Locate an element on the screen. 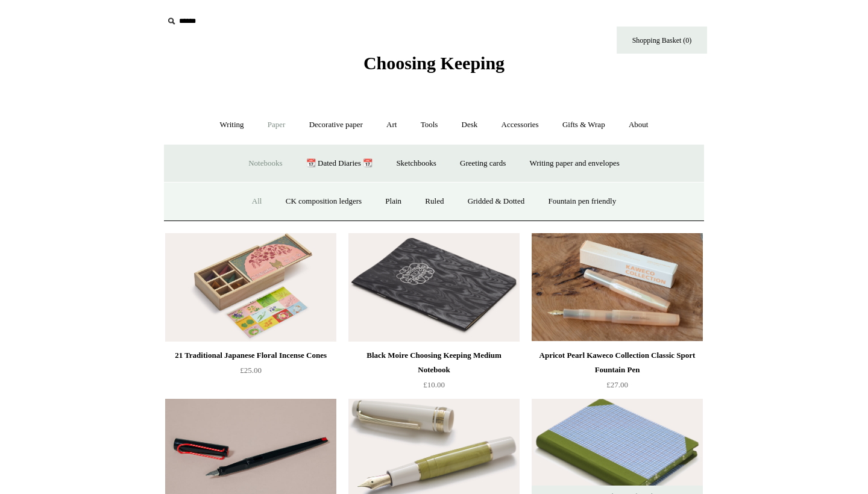 The height and width of the screenshot is (494, 868). a: About is located at coordinates (639, 124).